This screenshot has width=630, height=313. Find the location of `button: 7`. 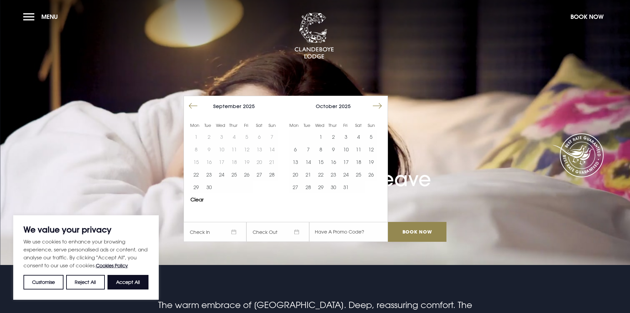

button: 7 is located at coordinates (308, 149).